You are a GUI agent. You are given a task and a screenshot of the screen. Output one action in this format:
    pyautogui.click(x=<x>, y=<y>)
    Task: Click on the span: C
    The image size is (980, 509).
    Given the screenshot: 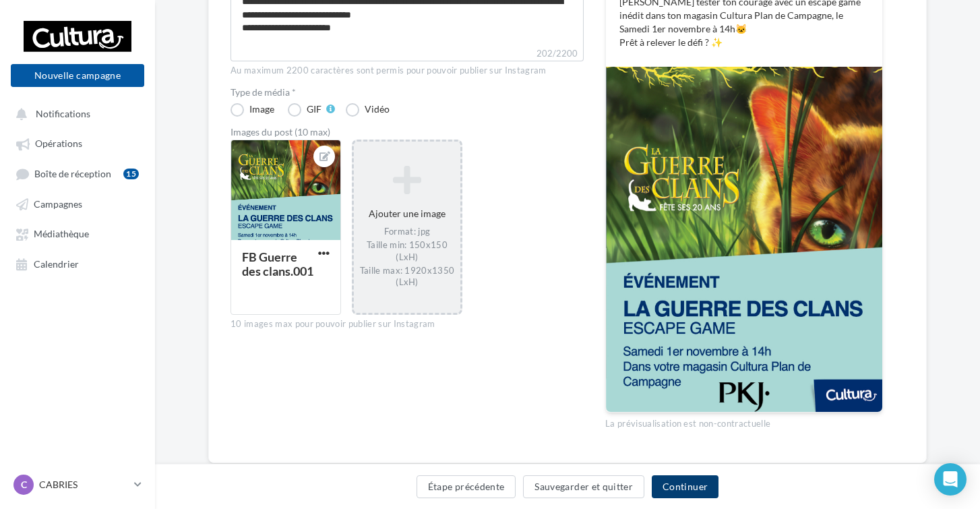 What is the action you would take?
    pyautogui.click(x=24, y=485)
    